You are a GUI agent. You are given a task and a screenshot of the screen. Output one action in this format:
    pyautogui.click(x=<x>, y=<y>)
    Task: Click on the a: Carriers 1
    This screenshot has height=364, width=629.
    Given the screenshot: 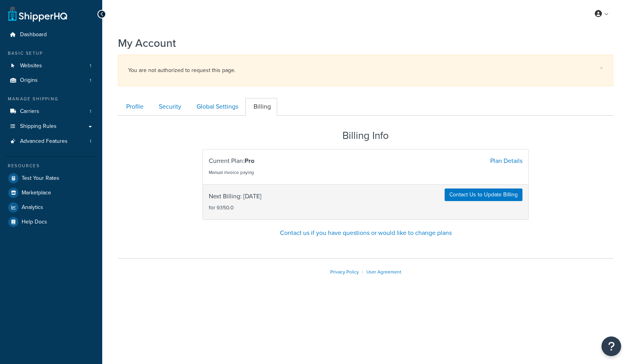 What is the action you would take?
    pyautogui.click(x=51, y=111)
    